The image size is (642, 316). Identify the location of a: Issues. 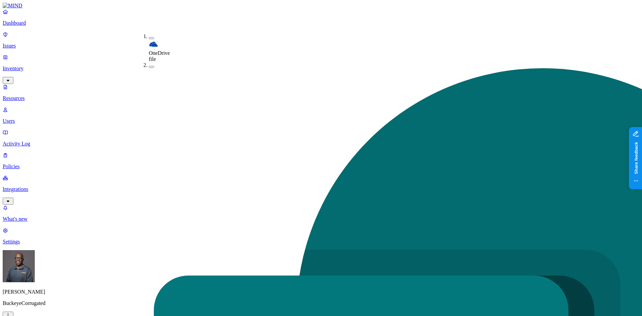
(321, 40).